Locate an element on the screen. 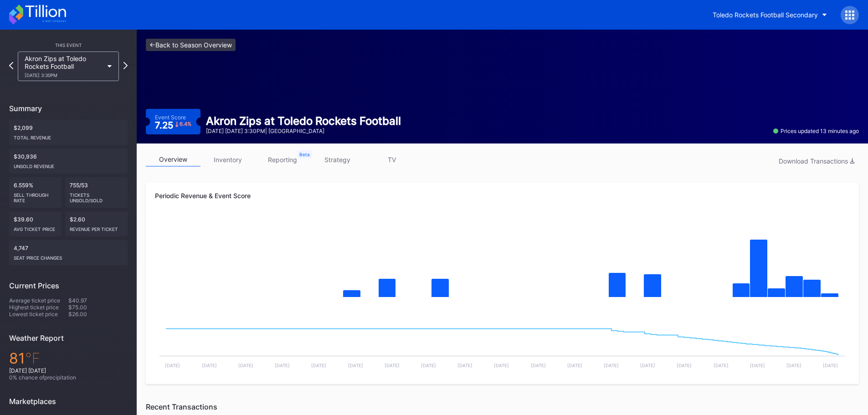  a: <-Back to Season Overview is located at coordinates (190, 45).